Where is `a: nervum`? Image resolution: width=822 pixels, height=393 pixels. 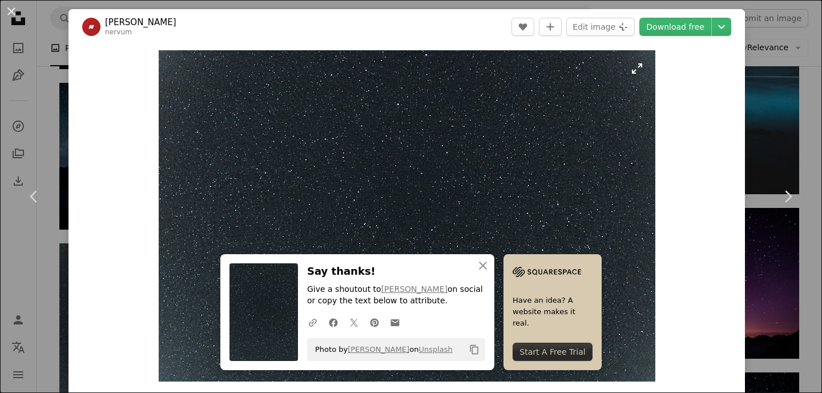
a: nervum is located at coordinates (118, 32).